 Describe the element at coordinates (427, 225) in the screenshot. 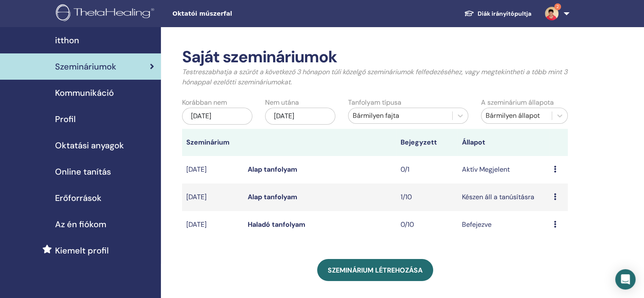

I see `td: 0/10` at that location.